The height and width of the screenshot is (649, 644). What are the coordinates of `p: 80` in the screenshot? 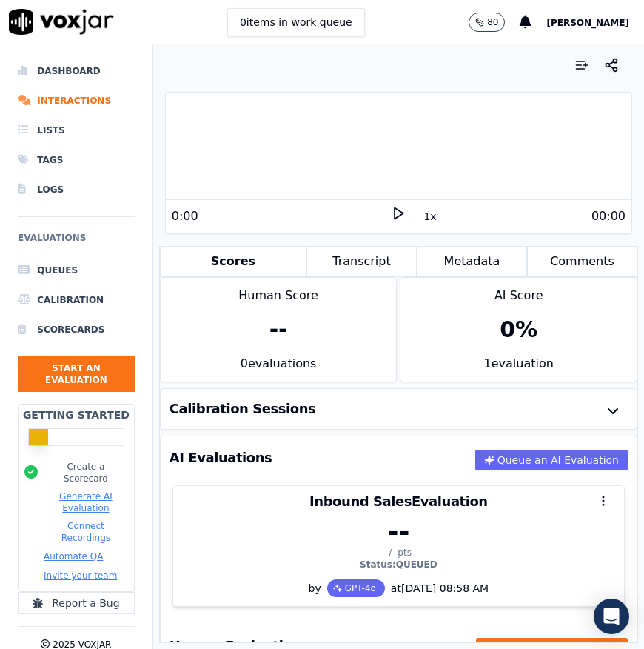 It's located at (493, 23).